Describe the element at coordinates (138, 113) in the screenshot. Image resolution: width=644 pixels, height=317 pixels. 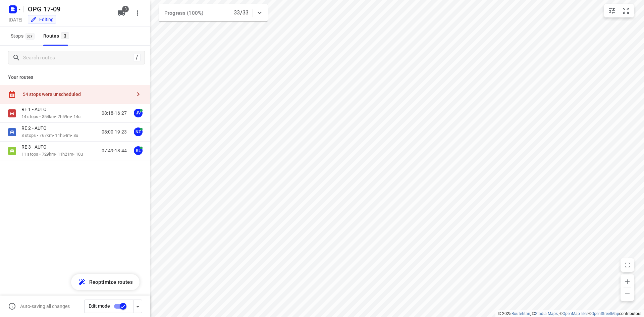
I see `div: JV` at that location.